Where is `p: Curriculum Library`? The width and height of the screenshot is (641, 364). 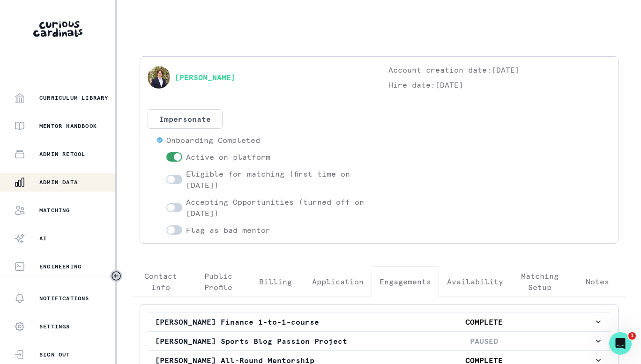
p: Curriculum Library is located at coordinates (74, 97).